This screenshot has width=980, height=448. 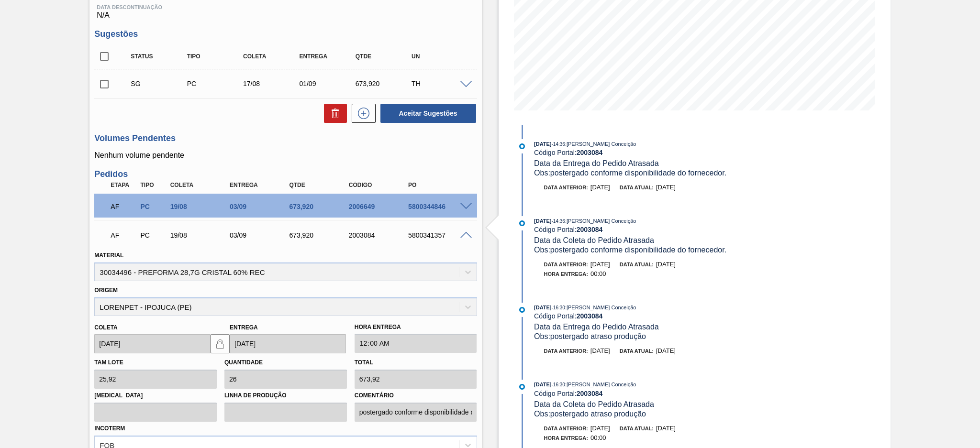 I want to click on p: AF, so click(x=123, y=235).